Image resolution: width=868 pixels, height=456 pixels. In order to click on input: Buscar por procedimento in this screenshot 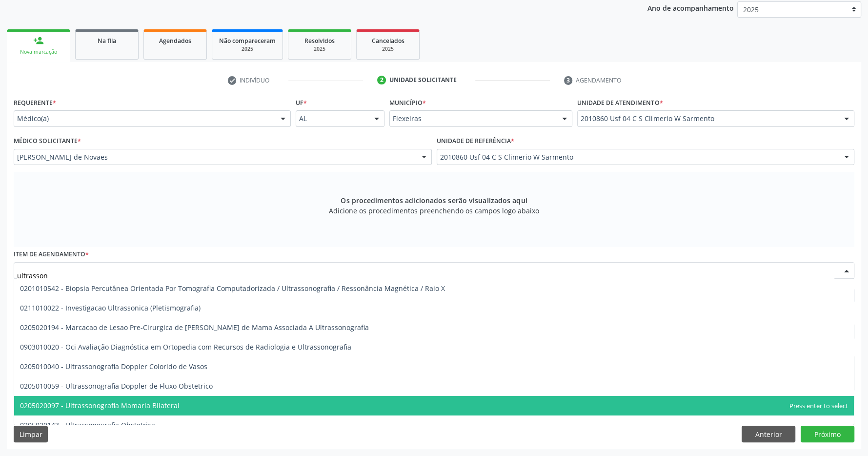, I will do `click(426, 275)`.